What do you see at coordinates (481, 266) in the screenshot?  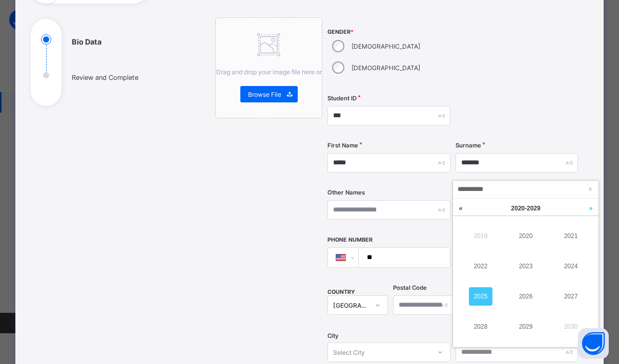 I see `td: 2022` at bounding box center [481, 266].